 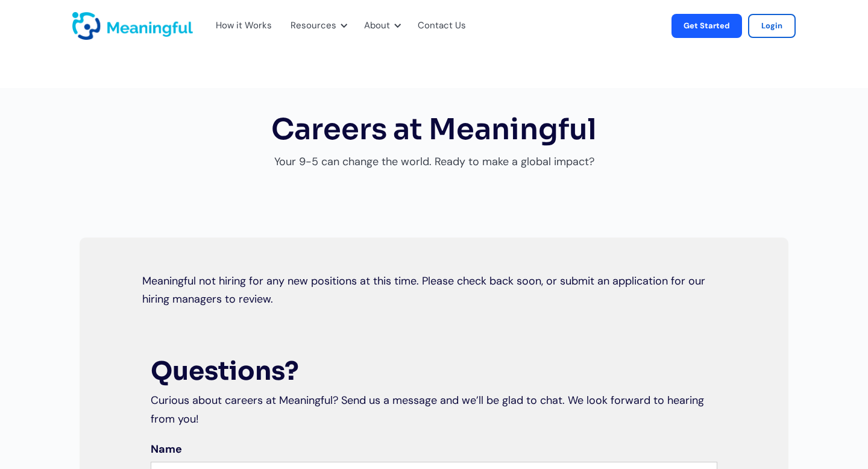 I want to click on strong: Questions?, so click(x=225, y=371).